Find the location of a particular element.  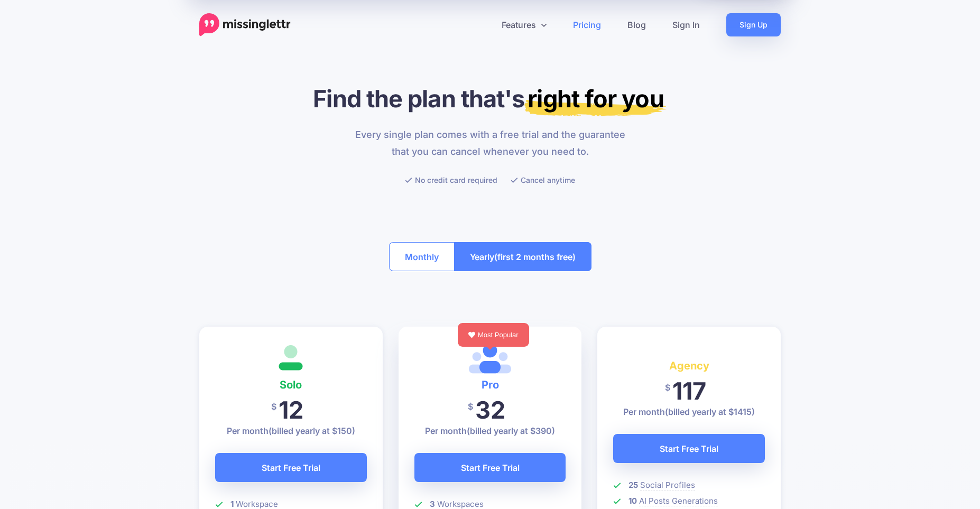

h4: Agency is located at coordinates (688, 366).